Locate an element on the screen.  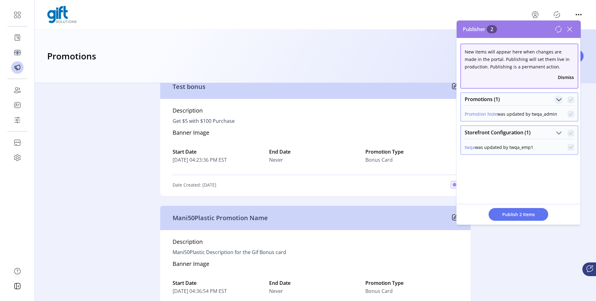
span: Storefront Configuration (1) is located at coordinates (498, 132).